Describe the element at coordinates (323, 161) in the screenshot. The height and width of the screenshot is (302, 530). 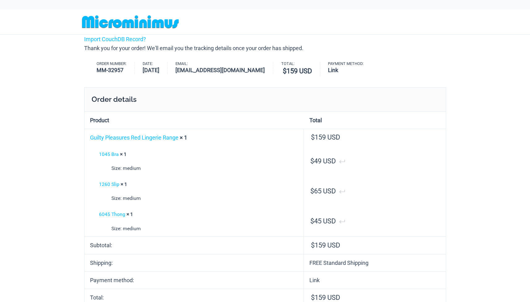
I see `bdi: 49 USD` at that location.